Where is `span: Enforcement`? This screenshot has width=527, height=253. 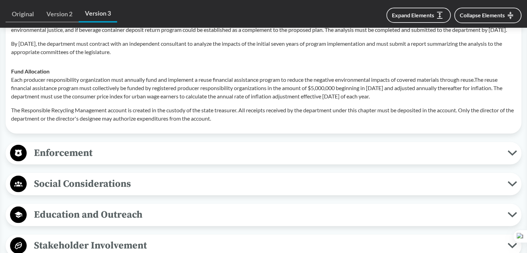 span: Enforcement is located at coordinates (267, 153).